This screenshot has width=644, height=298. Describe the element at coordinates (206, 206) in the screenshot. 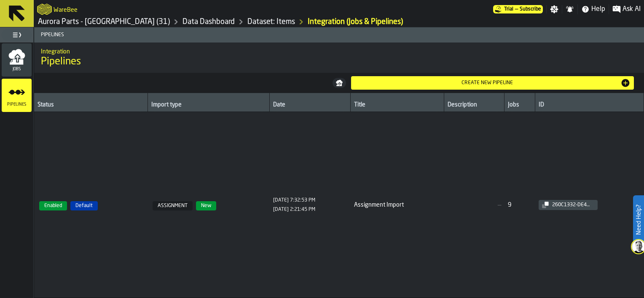

I see `span: New` at that location.